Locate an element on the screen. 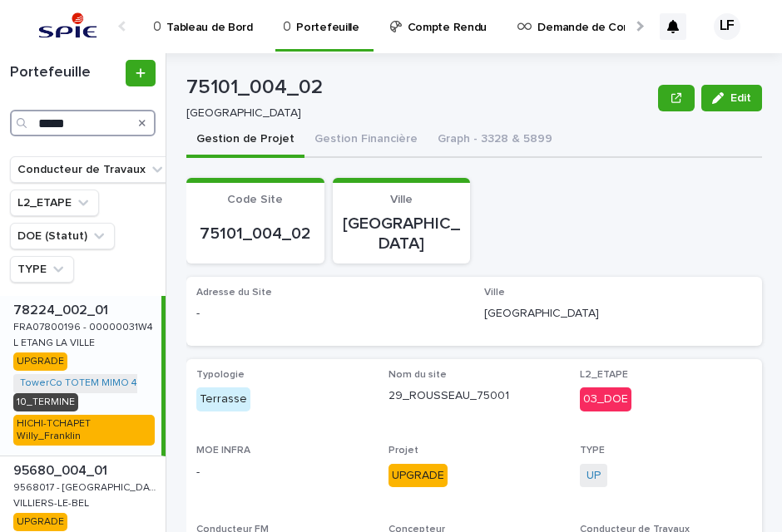 Image resolution: width=782 pixels, height=532 pixels. a: UP is located at coordinates (593, 476).